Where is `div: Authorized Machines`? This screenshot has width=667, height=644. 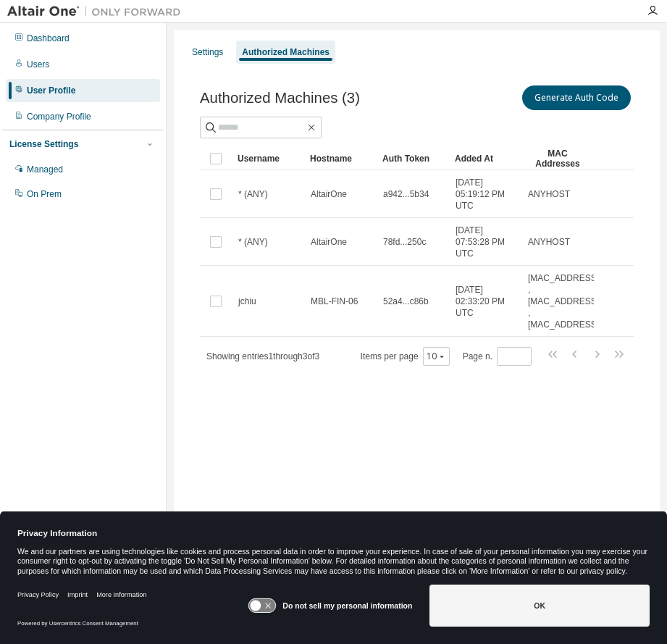
div: Authorized Machines is located at coordinates (286, 52).